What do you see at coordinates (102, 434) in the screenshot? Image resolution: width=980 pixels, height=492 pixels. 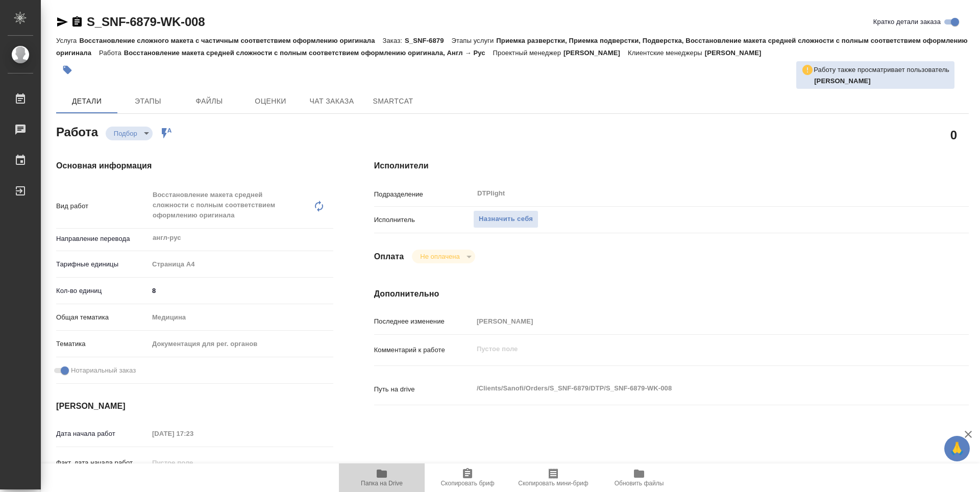 I see `p: Дата начала работ` at bounding box center [102, 434].